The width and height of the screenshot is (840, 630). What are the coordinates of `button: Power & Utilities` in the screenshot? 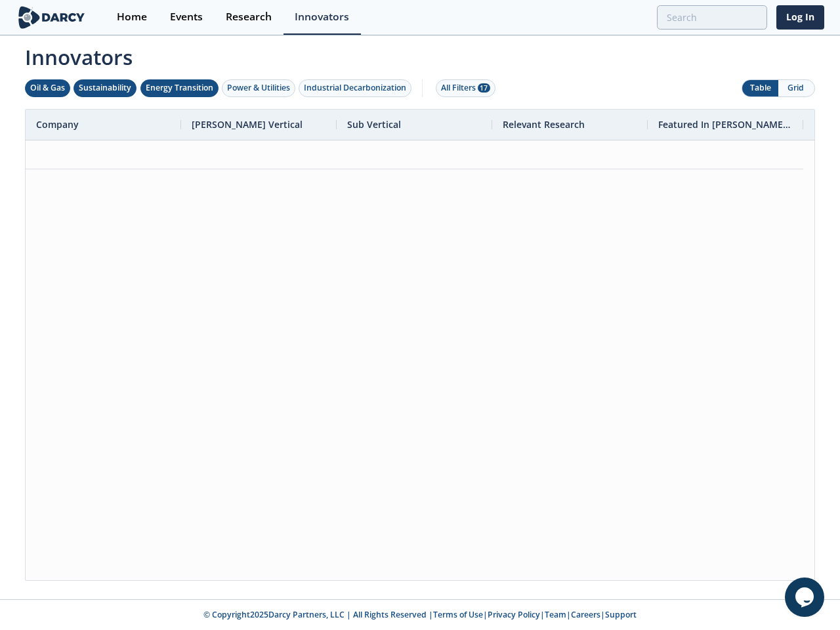 It's located at (258, 88).